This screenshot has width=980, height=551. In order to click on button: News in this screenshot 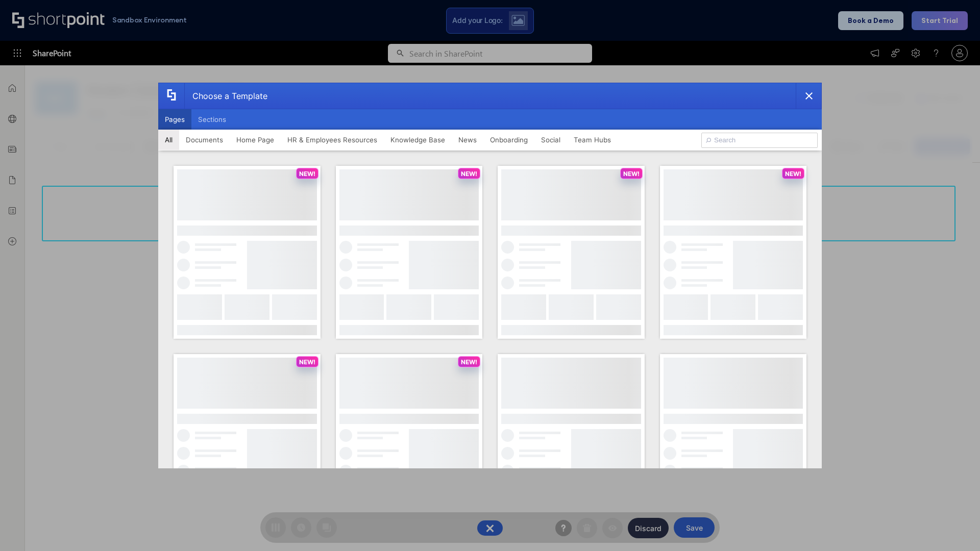, I will do `click(468, 140)`.